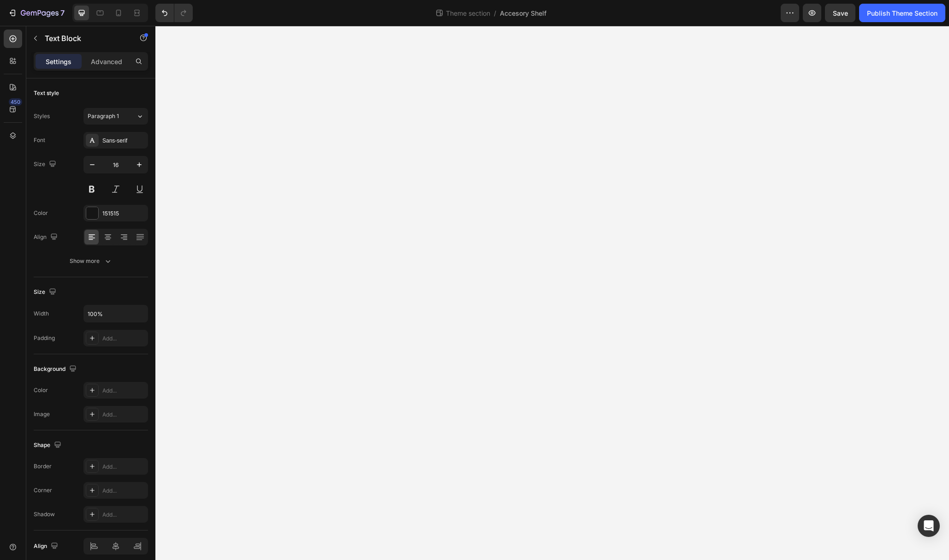 This screenshot has height=560, width=949. I want to click on input: Auto, so click(116, 313).